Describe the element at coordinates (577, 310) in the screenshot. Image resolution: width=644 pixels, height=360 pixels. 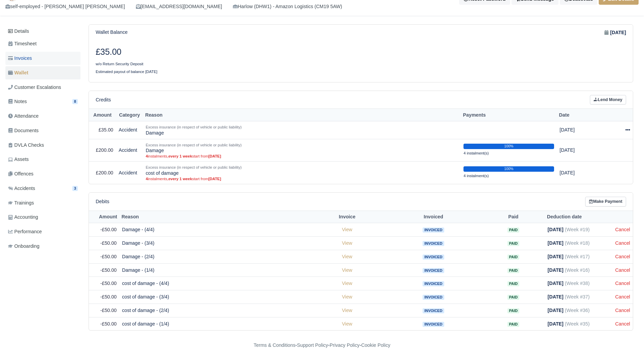
I see `span: (Week #36)` at that location.